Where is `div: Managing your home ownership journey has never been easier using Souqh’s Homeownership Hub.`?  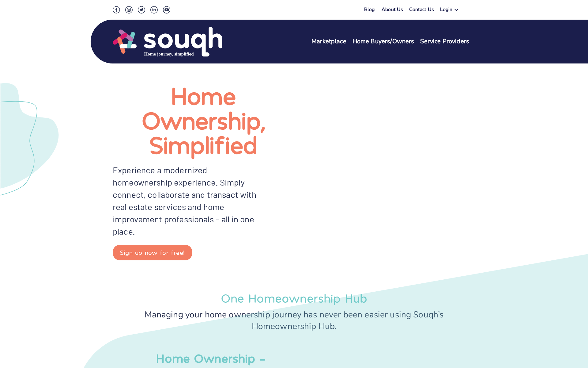
div: Managing your home ownership journey has never been easier using Souqh’s Homeownership Hub. is located at coordinates (294, 321).